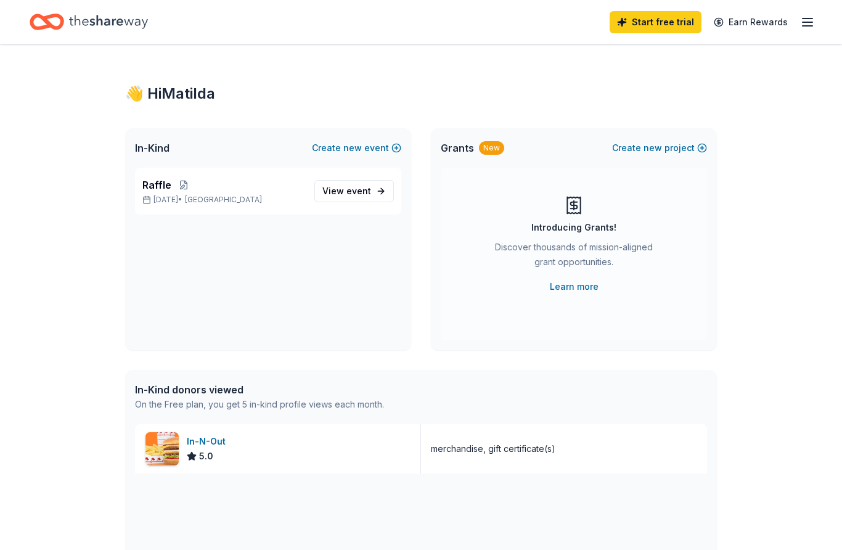 The height and width of the screenshot is (550, 842). Describe the element at coordinates (660, 148) in the screenshot. I see `button: Createnewproject` at that location.